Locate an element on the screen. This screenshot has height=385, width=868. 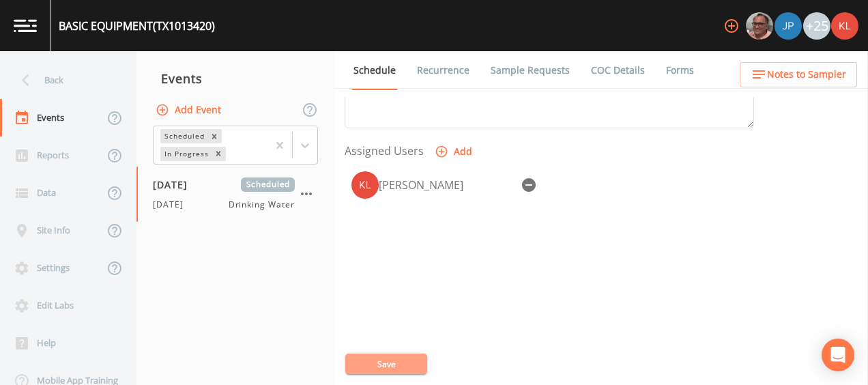
div: Remove Scheduled is located at coordinates (215, 135).